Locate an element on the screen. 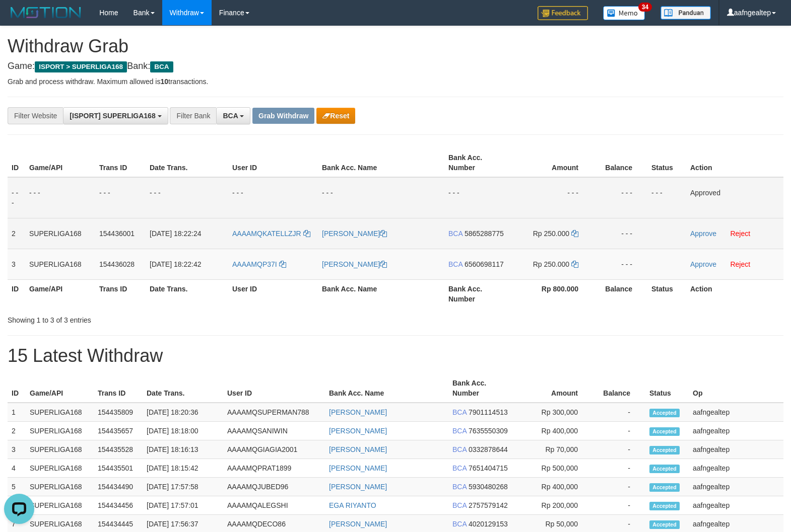 Image resolution: width=791 pixels, height=532 pixels. div: Filter Website is located at coordinates (36, 116).